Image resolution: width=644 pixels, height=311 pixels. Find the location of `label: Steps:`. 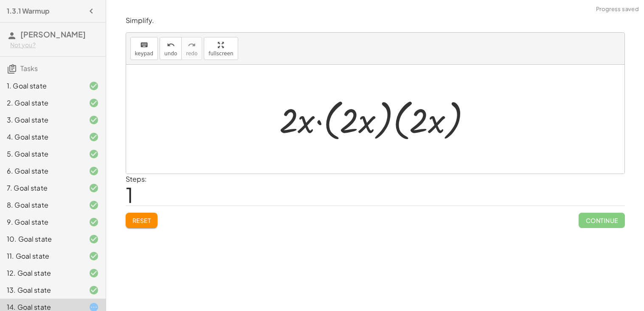

label: Steps: is located at coordinates (136, 178).